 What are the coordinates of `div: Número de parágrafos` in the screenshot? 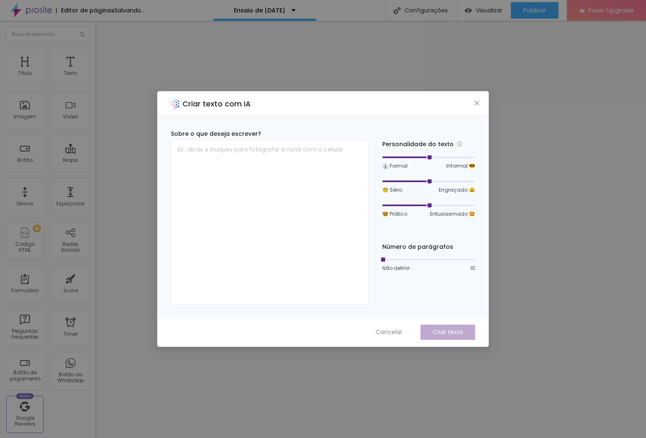 It's located at (428, 247).